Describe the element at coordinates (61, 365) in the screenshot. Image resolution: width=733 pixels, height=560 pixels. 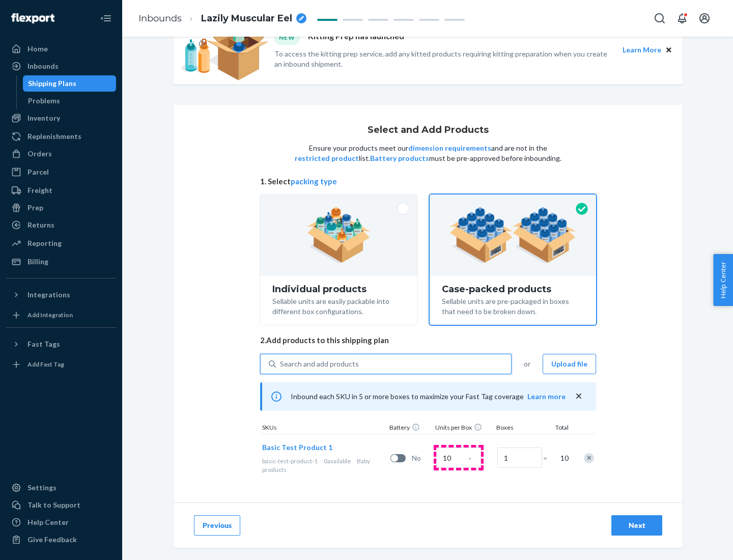
I see `a: Add Fast Tag` at that location.